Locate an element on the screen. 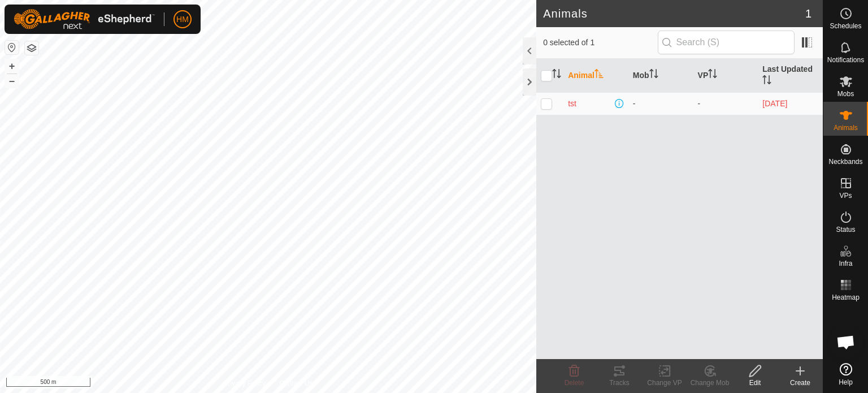 Image resolution: width=868 pixels, height=393 pixels. span: HM is located at coordinates (182, 19).